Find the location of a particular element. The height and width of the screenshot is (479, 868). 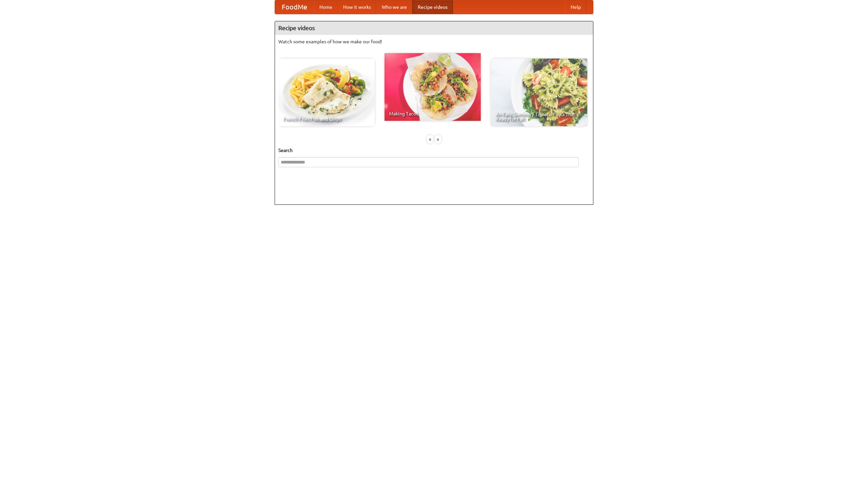

h4: Recipe videos is located at coordinates (434, 28).